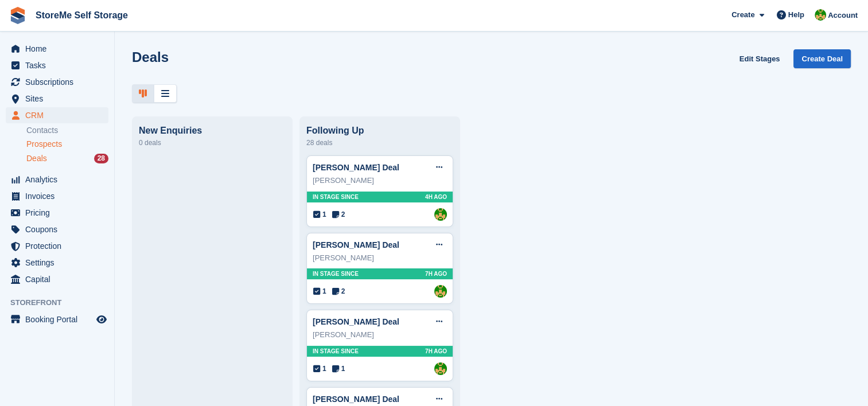  What do you see at coordinates (822, 58) in the screenshot?
I see `a: Create Deal` at bounding box center [822, 58].